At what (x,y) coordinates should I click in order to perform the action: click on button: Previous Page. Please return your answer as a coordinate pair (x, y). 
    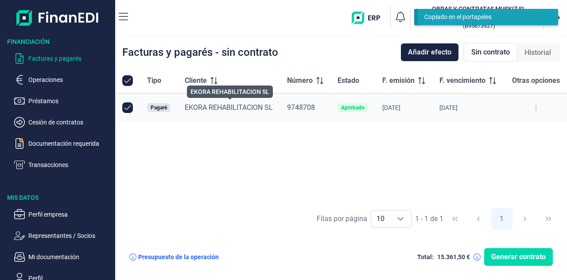
    Looking at the image, I should click on (478, 219).